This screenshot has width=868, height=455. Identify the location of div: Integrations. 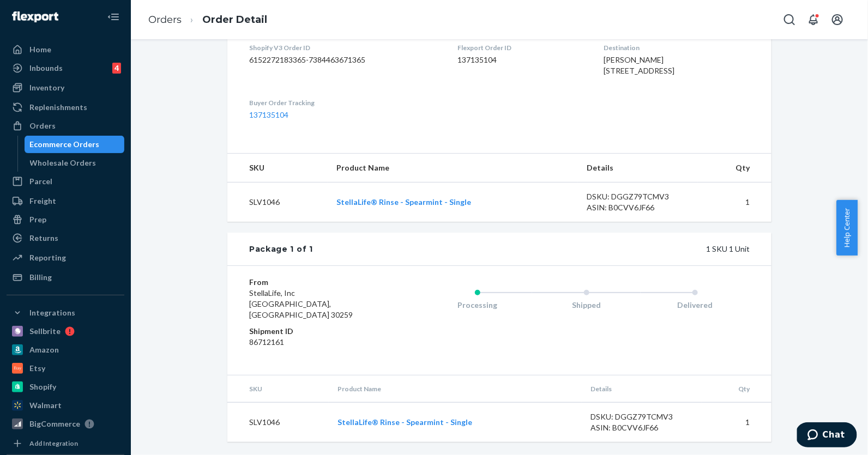
(53, 313).